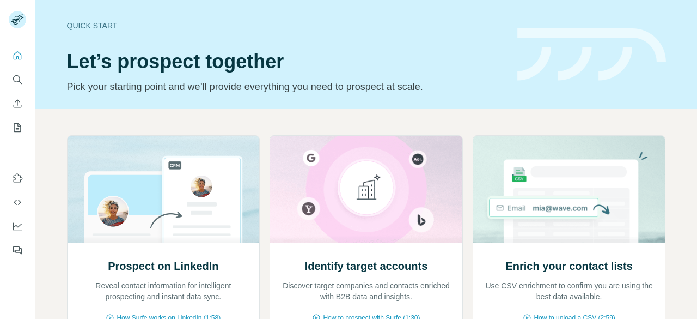 This screenshot has width=697, height=319. Describe the element at coordinates (17, 226) in the screenshot. I see `button: Dashboard` at that location.